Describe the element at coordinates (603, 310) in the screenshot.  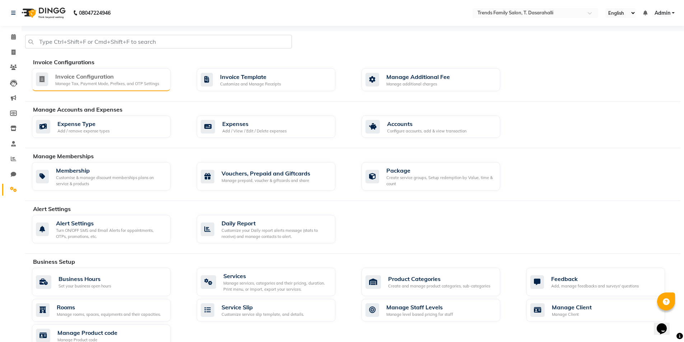
I see `a: Manage ClientManage Client` at that location.